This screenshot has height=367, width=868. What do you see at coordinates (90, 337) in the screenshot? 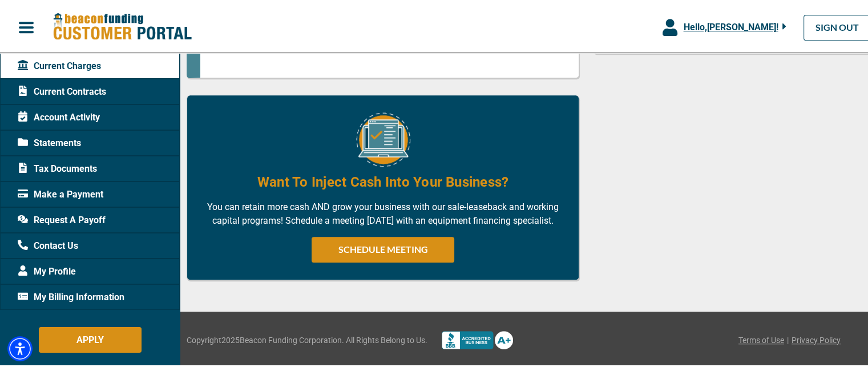
I see `button: APPLY` at bounding box center [90, 337].